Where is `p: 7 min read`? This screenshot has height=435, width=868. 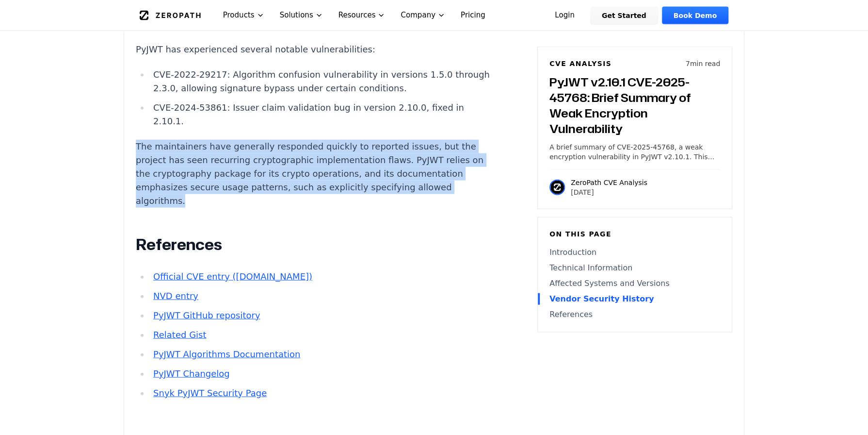
p: 7 min read is located at coordinates (702, 64).